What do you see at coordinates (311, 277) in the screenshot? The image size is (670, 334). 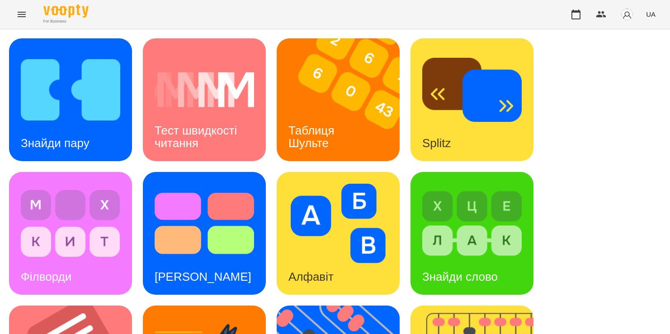 I see `h3: Алфавіт` at bounding box center [311, 277].